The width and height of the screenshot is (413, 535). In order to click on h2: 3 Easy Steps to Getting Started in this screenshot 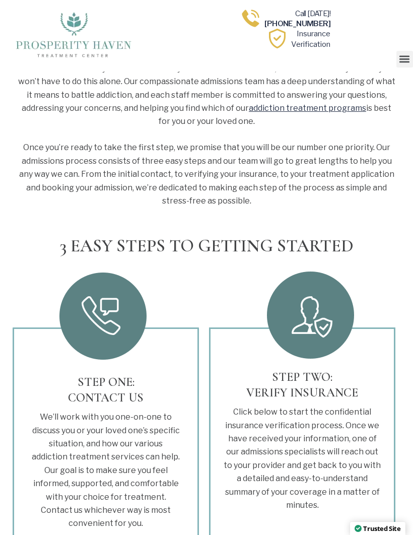, I will do `click(207, 246)`.